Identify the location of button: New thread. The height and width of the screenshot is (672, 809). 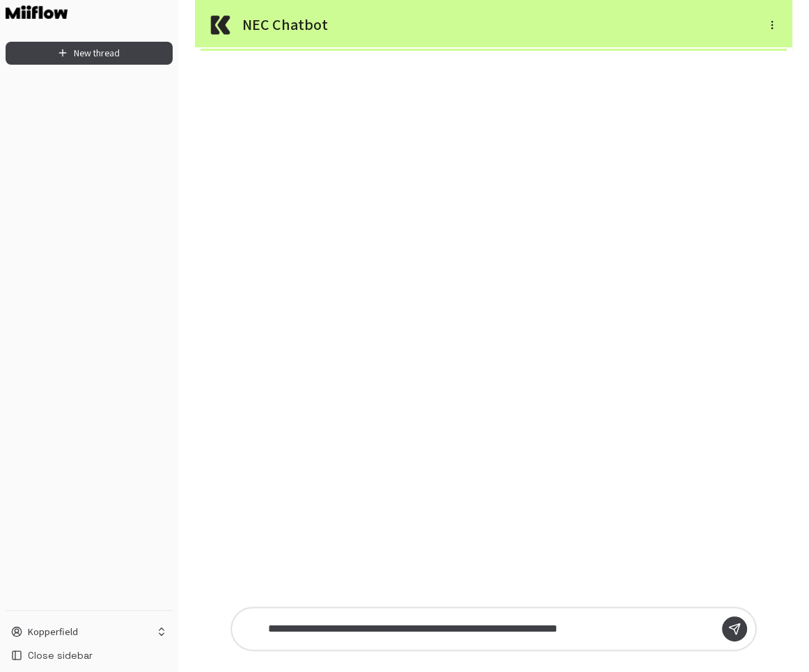
(89, 53).